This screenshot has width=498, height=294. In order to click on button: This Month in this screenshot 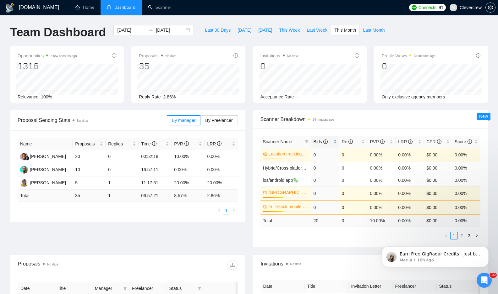, I will do `click(345, 30)`.